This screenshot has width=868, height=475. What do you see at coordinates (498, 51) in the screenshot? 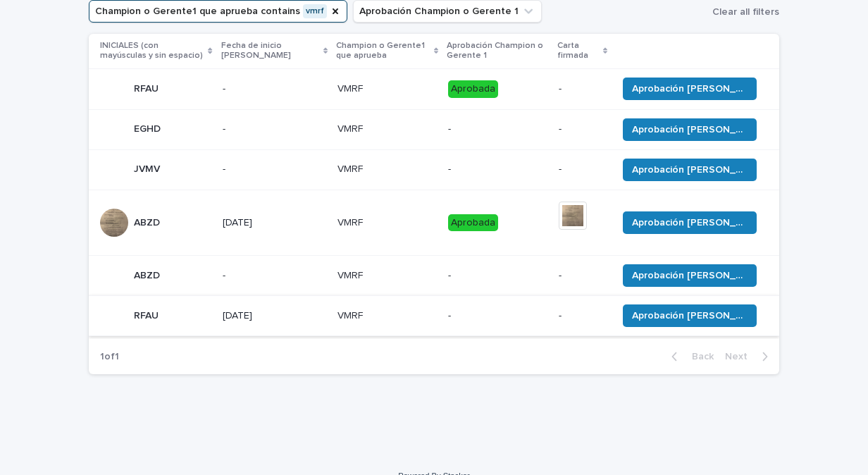
I see `p: Aprobación Champion o Gerente 1` at bounding box center [498, 51].